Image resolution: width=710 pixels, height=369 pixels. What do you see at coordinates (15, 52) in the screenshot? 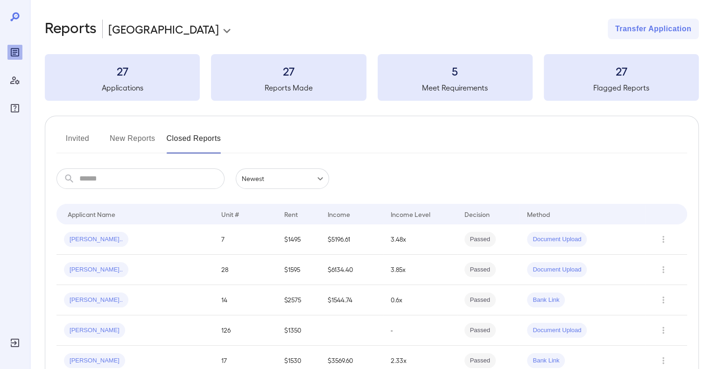
I see `div: Reports` at bounding box center [15, 52].